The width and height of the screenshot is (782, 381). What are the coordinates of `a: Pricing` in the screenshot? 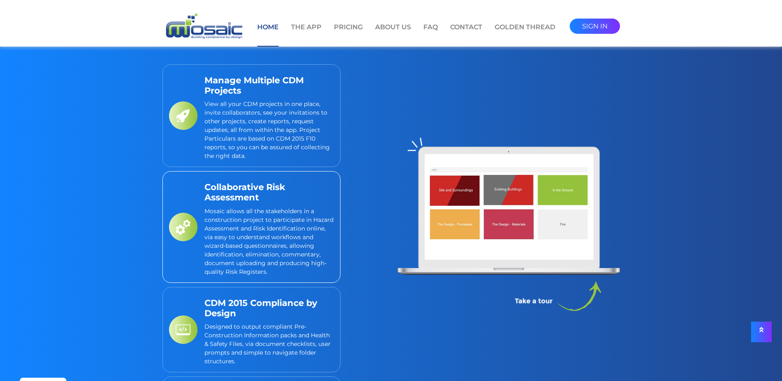 It's located at (348, 34).